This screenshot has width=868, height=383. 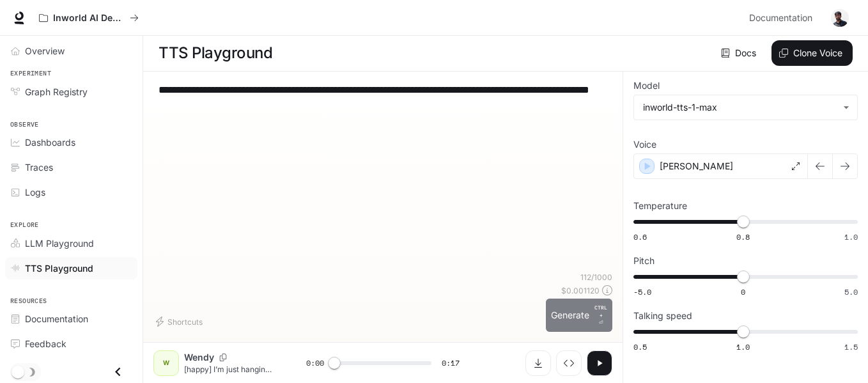 I want to click on div: W, so click(x=166, y=363).